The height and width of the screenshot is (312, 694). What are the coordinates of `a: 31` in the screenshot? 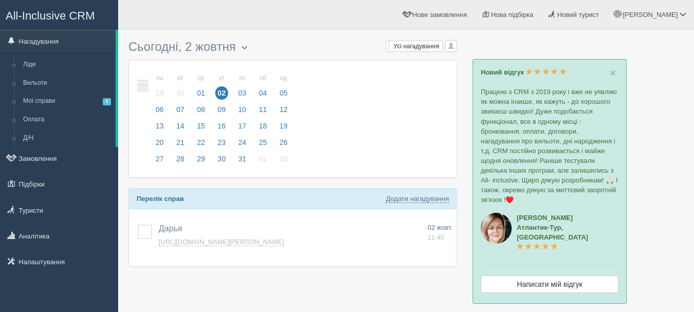 It's located at (242, 161).